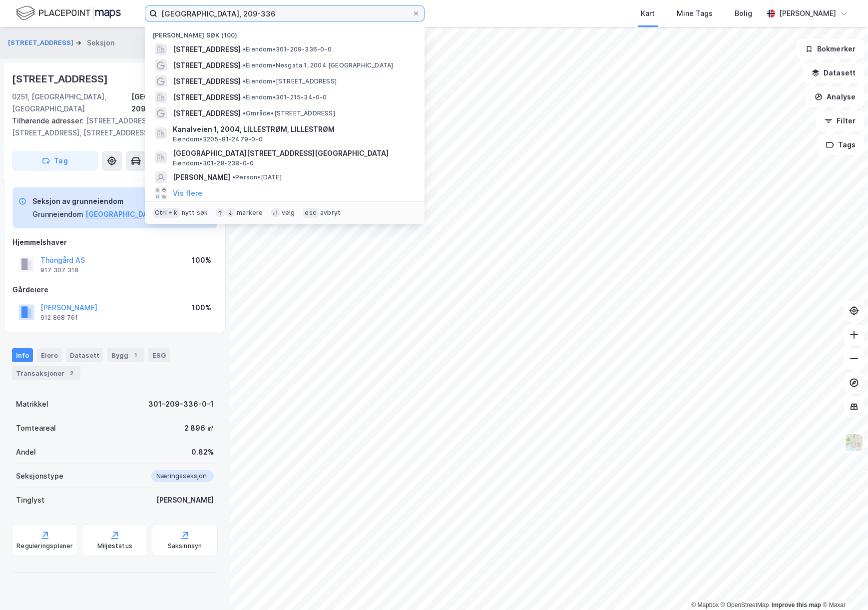  Describe the element at coordinates (844, 587) in the screenshot. I see `div: Kontrollprogram for chat` at that location.